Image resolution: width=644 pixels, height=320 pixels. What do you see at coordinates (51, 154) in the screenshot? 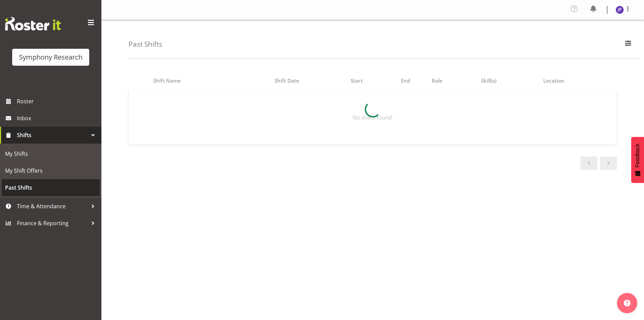
I see `span: My Shifts` at bounding box center [51, 154].